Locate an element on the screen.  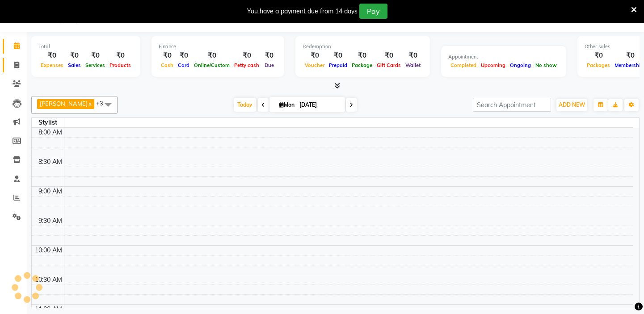
span: Mon is located at coordinates (286, 105).